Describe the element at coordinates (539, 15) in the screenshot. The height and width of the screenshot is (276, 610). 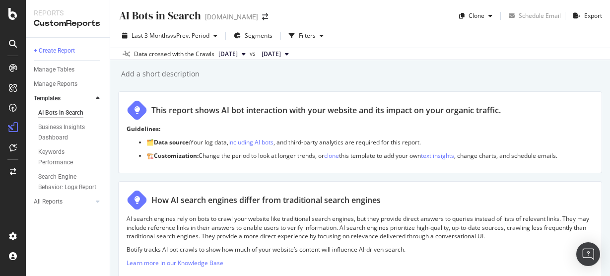
I see `div: Schedule Email` at that location.